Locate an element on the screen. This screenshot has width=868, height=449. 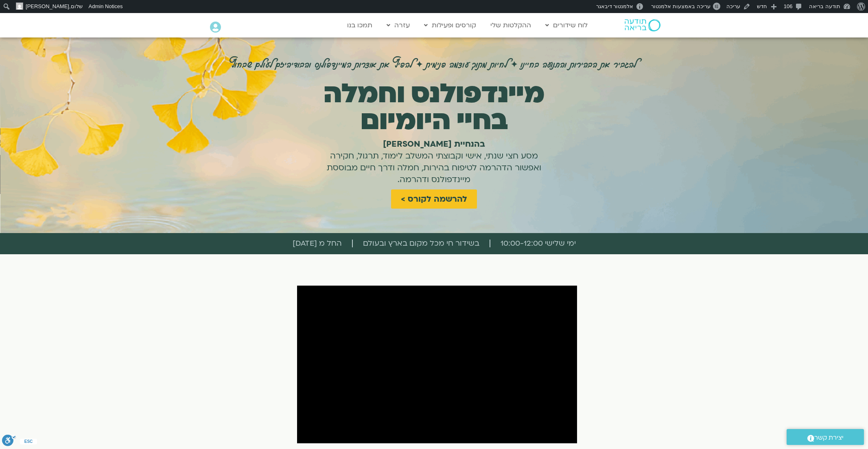
h1: מסע חצי שנתי, אישי וקבוצתי המשלב לימוד, תרגול, חקירה ואפשור הדהרמה לטיפוח בהירות, חמלה ודרך חיים ... is located at coordinates (434, 162).